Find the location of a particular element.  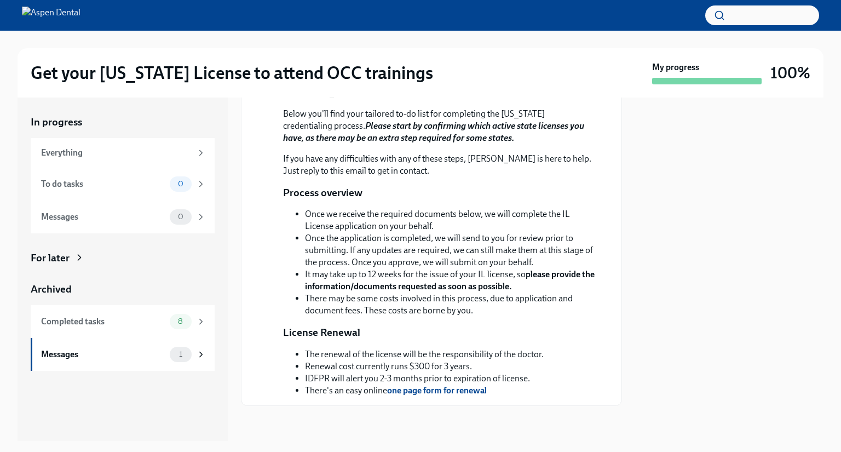

a: Messages0 is located at coordinates (123, 217).